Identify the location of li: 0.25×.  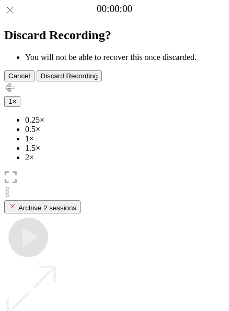
(125, 120).